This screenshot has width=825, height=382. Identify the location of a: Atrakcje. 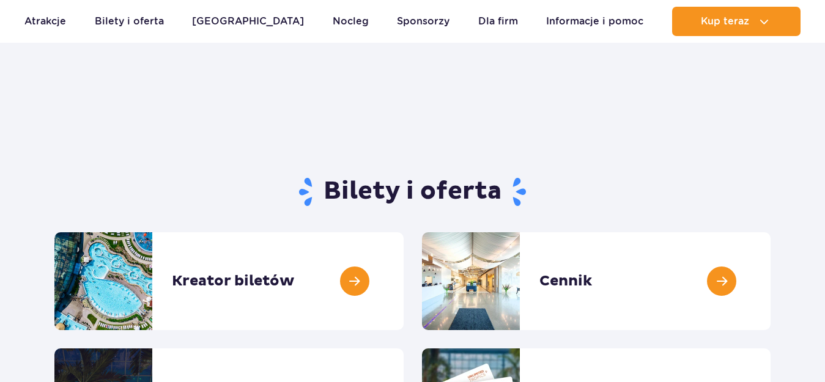
(45, 21).